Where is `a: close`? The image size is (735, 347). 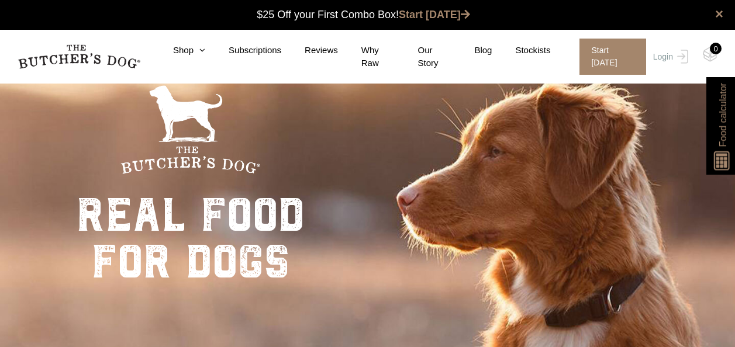 a: close is located at coordinates (719, 14).